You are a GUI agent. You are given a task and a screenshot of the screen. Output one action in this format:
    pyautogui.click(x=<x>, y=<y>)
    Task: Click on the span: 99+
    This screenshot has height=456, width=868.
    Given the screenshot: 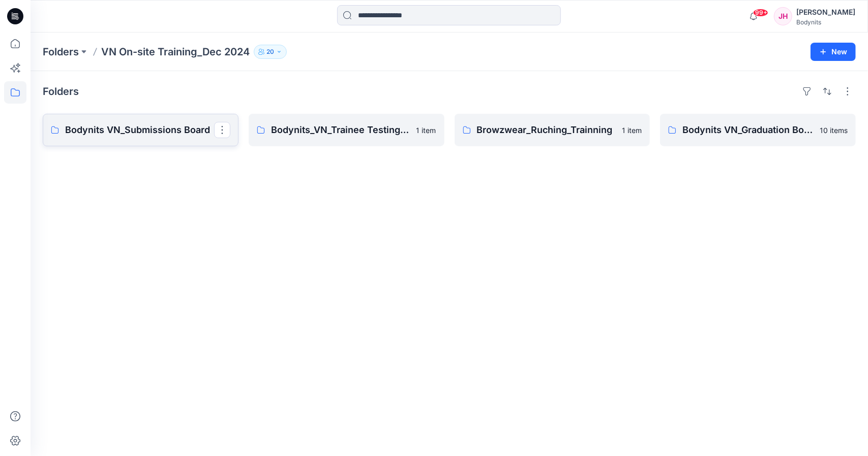 What is the action you would take?
    pyautogui.click(x=761, y=13)
    